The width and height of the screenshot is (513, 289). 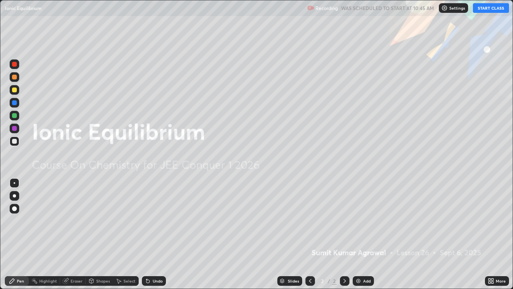 I want to click on div: Select, so click(x=130, y=281).